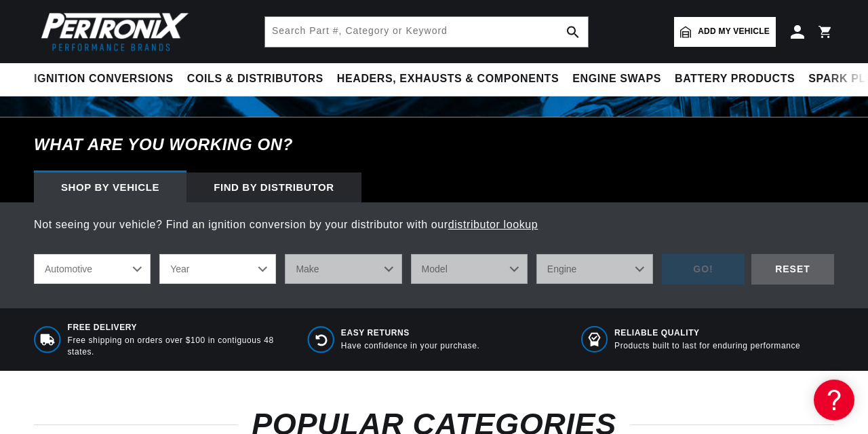 This screenshot has height=434, width=868. What do you see at coordinates (616, 79) in the screenshot?
I see `summary: Engine Swaps` at bounding box center [616, 79].